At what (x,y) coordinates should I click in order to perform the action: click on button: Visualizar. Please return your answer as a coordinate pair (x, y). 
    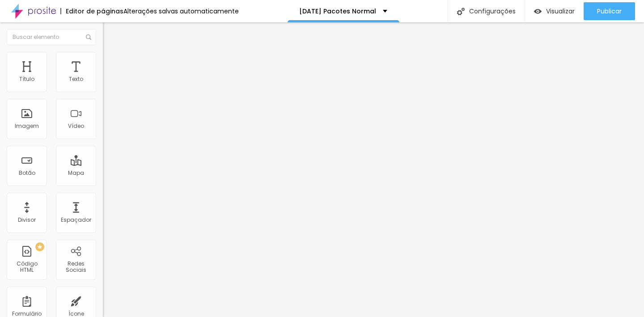
    Looking at the image, I should click on (554, 11).